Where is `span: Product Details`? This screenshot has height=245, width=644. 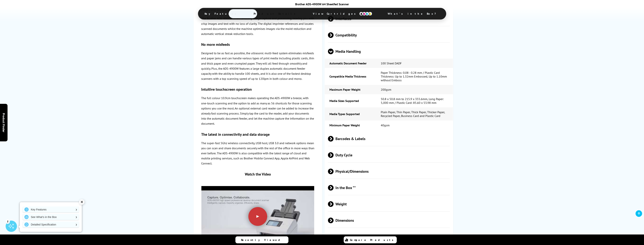
span: Product Details is located at coordinates (275, 14).